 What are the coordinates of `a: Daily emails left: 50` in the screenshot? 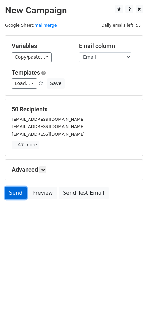 It's located at (121, 25).